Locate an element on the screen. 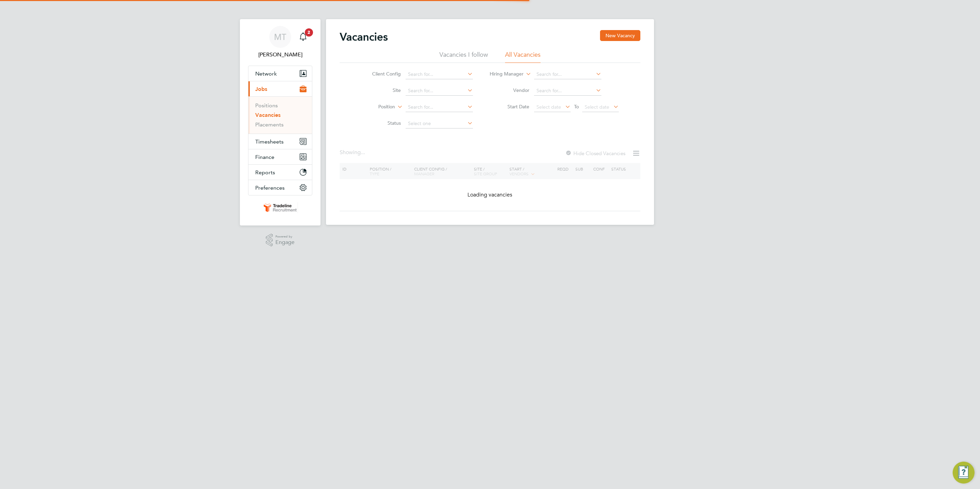  span: Reports is located at coordinates (265, 172).